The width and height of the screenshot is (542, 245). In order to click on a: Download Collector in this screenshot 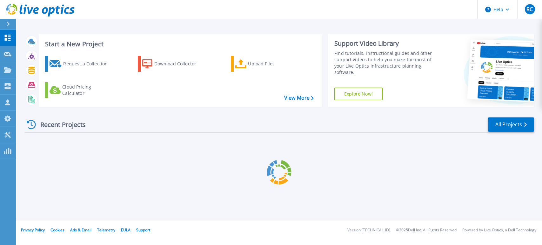, I will do `click(173, 64)`.